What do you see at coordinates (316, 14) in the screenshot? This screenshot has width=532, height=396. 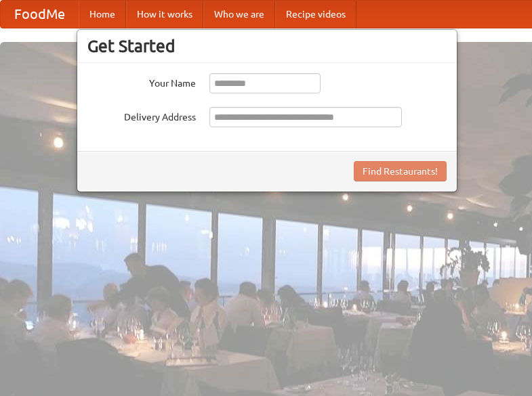 I see `a: Recipe videos` at bounding box center [316, 14].